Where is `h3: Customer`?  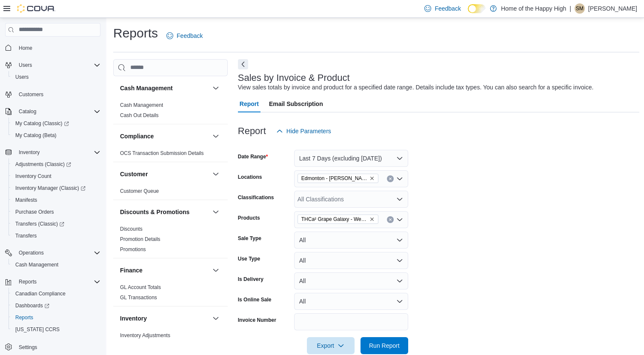 h3: Customer is located at coordinates (134, 174).